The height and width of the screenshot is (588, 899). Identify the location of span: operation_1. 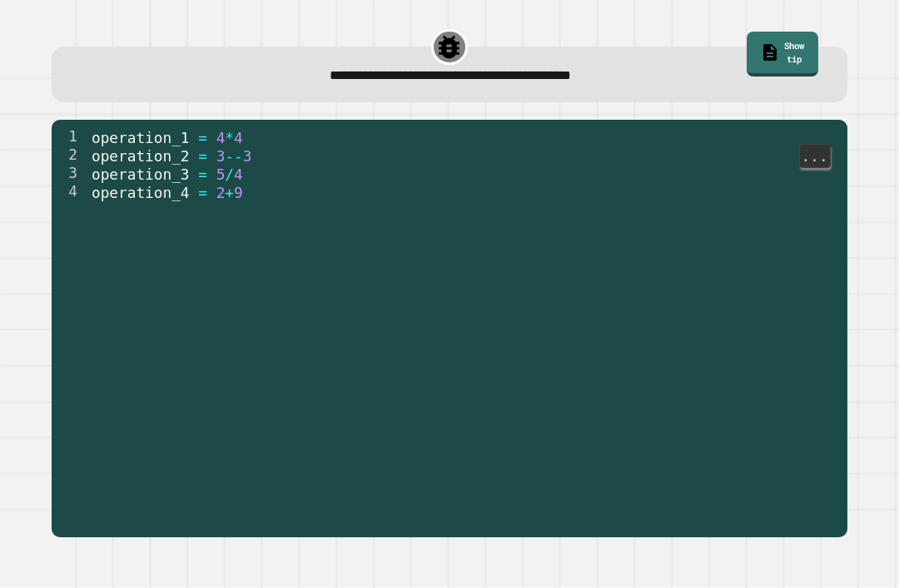
(141, 138).